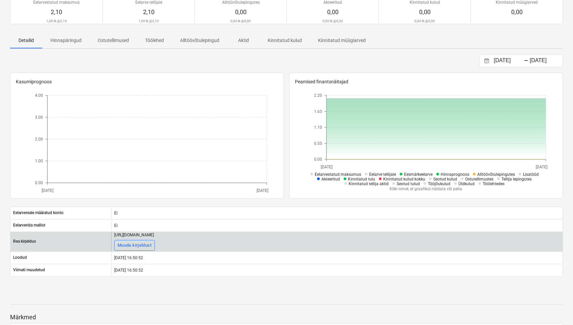  Describe the element at coordinates (556, 309) in the screenshot. I see `div: Chat Widget` at that location.